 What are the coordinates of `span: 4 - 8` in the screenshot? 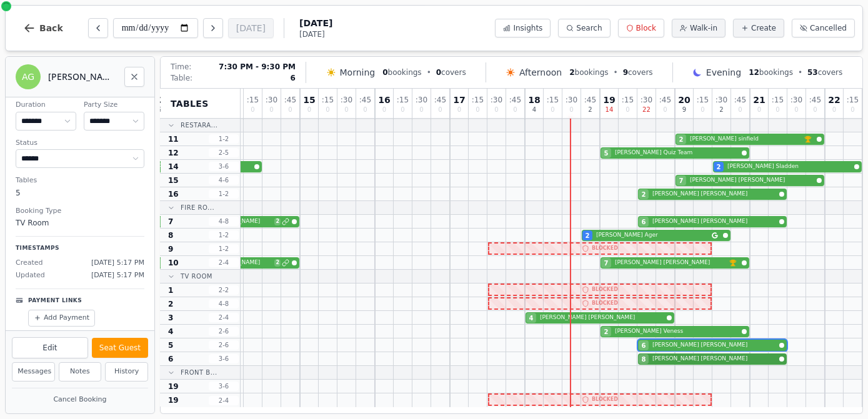 It's located at (224, 221).